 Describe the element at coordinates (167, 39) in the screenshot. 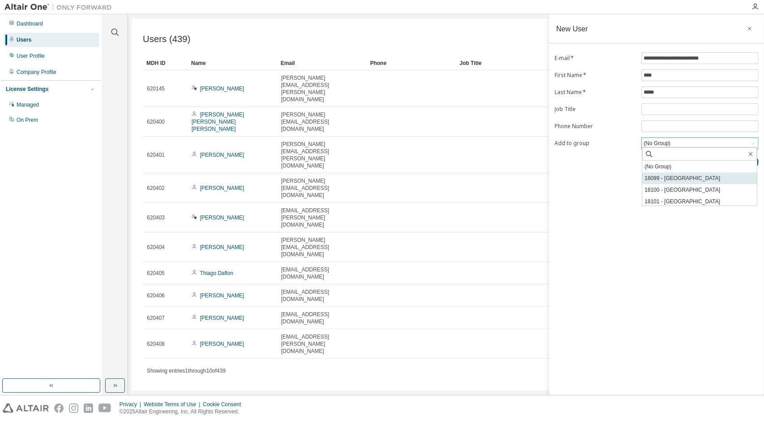

I see `span: Users (439)` at that location.